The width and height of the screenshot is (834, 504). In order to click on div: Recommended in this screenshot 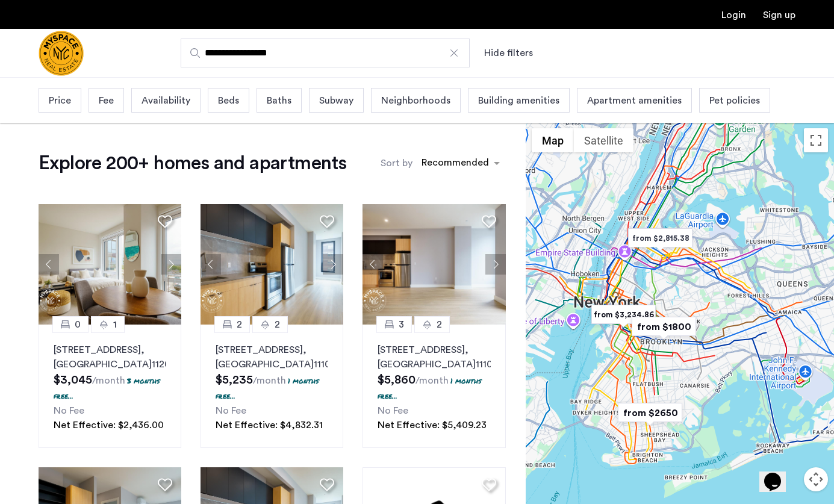, I will do `click(454, 164)`.